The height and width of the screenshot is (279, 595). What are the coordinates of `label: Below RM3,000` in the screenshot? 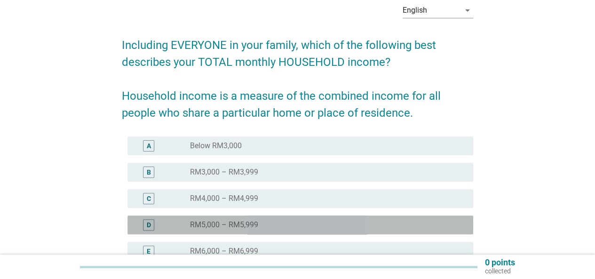 It's located at (216, 146).